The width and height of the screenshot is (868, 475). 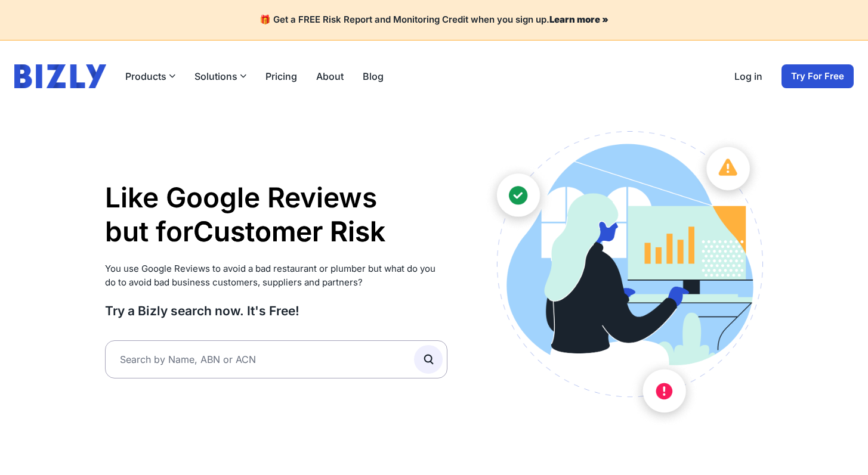 I want to click on h1: Like Google Reviews but for, so click(x=276, y=214).